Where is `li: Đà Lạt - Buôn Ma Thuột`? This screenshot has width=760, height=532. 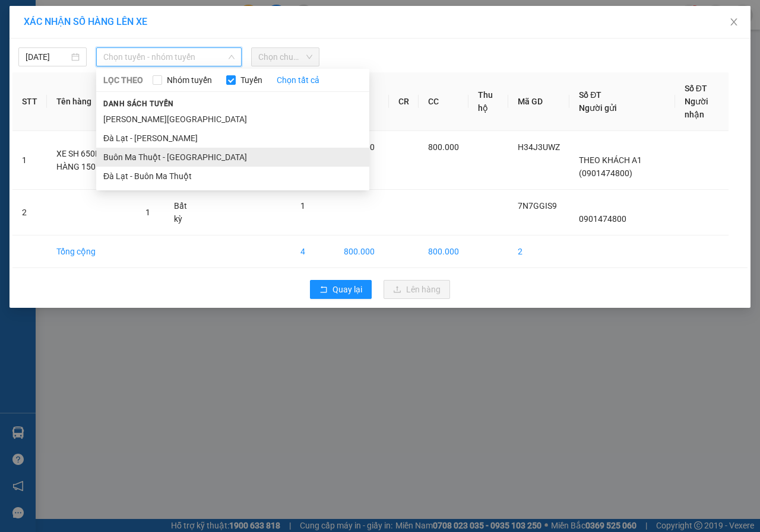 li: Đà Lạt - Buôn Ma Thuột is located at coordinates (233, 176).